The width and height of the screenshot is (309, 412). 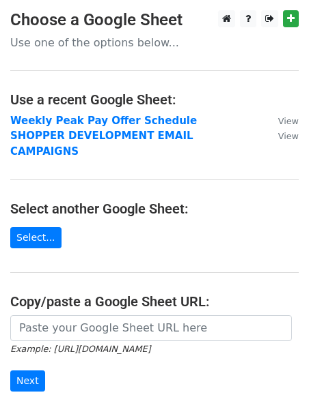 I want to click on a: Weekly Peak Pay Offer Schedule, so click(x=103, y=121).